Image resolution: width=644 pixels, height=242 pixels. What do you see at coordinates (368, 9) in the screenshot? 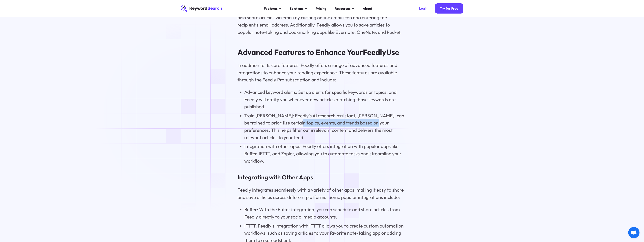
I see `a: About` at bounding box center [368, 9].